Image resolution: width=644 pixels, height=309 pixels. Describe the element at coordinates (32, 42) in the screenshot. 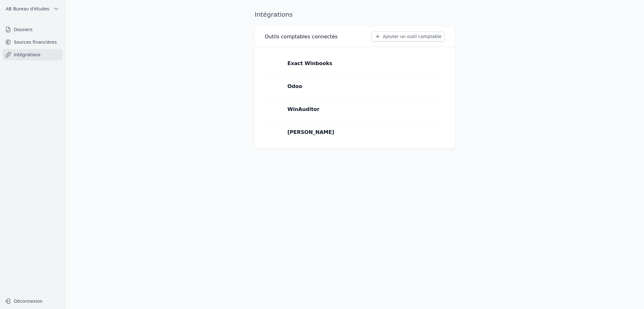

I see `a: Sources financières` at that location.